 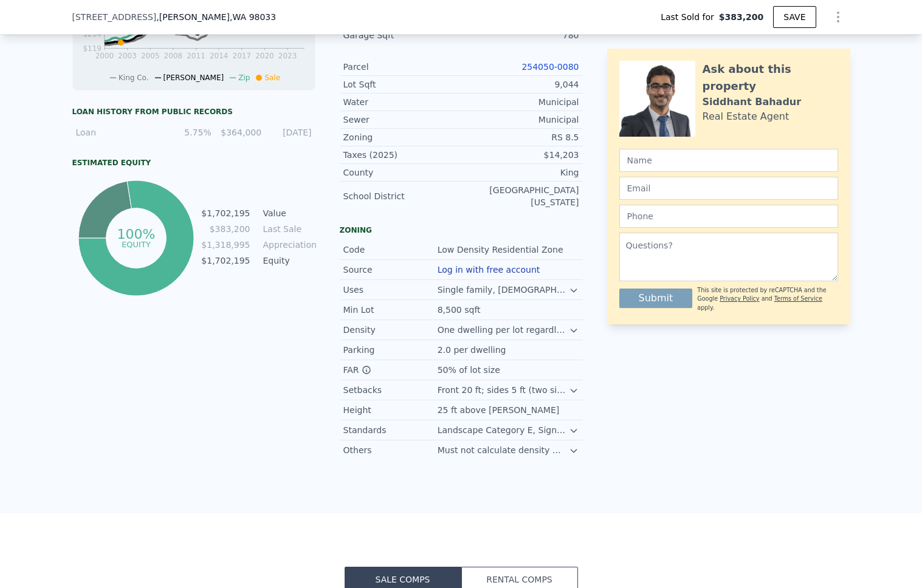 I want to click on div: County, so click(x=403, y=172).